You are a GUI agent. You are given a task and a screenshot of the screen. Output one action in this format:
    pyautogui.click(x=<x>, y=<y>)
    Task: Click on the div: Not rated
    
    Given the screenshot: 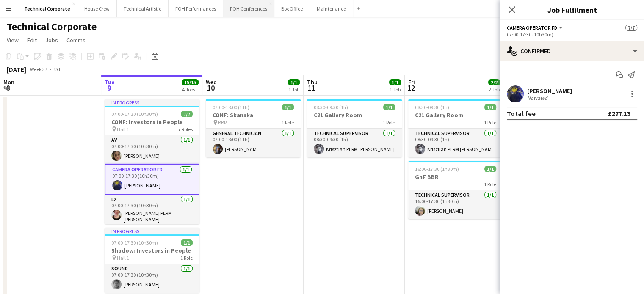 What is the action you would take?
    pyautogui.click(x=538, y=98)
    